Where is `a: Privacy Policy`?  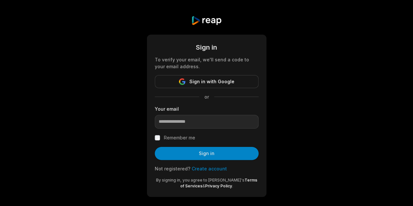
a: Privacy Policy is located at coordinates (219, 186).